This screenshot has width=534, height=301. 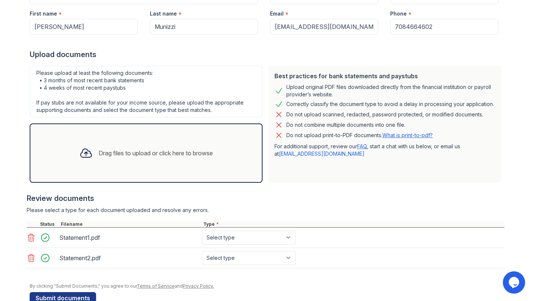 What do you see at coordinates (362, 146) in the screenshot?
I see `a: FAQ` at bounding box center [362, 146].